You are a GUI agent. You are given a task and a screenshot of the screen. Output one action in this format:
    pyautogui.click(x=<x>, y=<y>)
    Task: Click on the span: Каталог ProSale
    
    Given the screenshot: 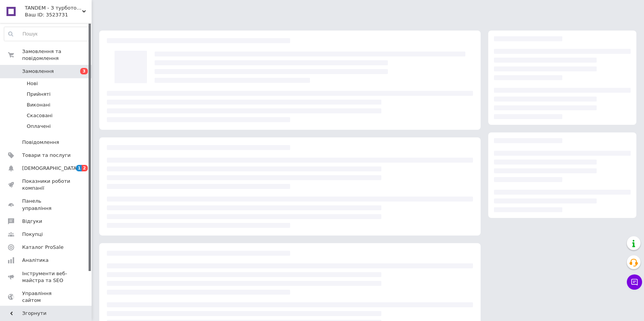 What is the action you would take?
    pyautogui.click(x=43, y=248)
    